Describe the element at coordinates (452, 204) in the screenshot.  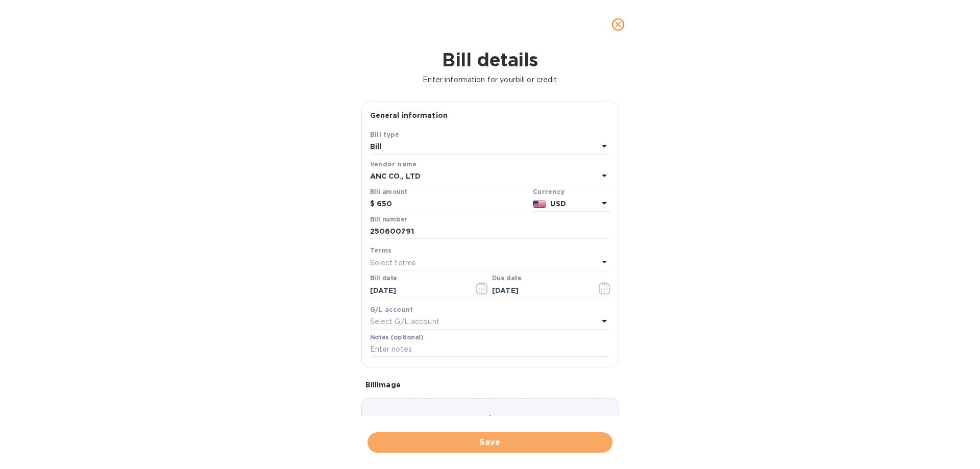
I see `input: $ Enter bill amount` at that location.